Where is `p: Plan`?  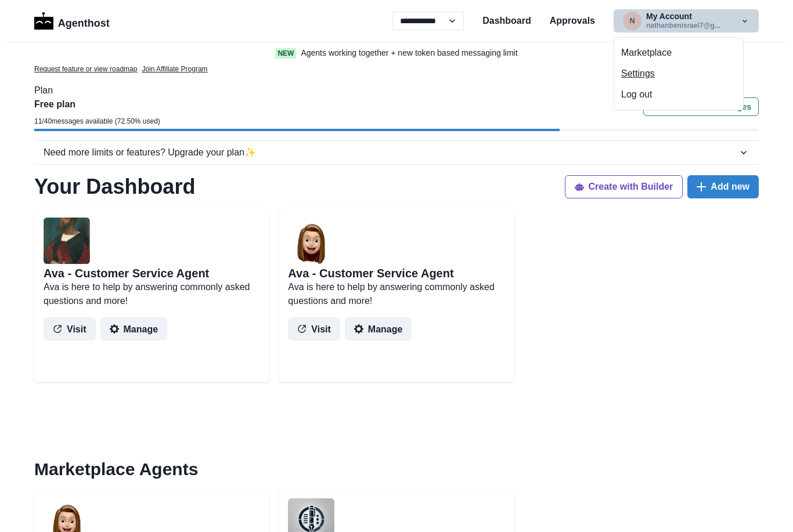 p: Plan is located at coordinates (397, 91).